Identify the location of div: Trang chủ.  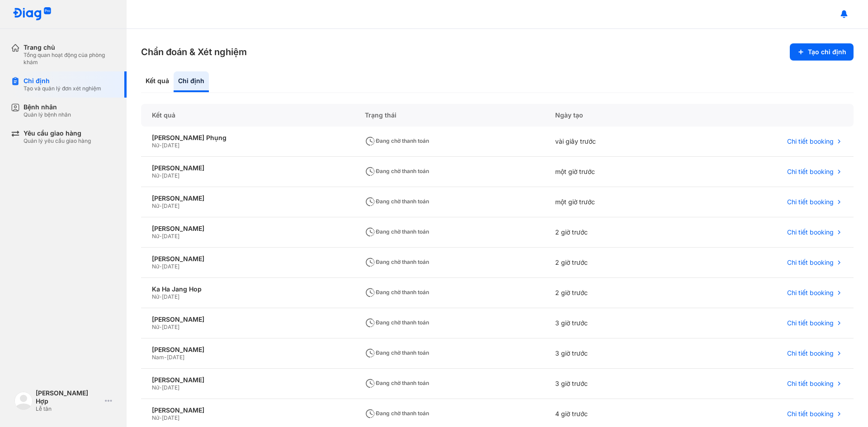
(70, 47).